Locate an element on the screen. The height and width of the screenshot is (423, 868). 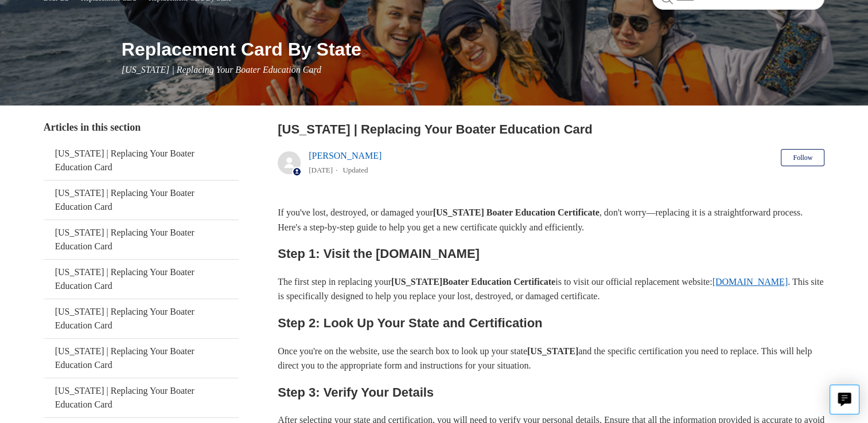
strong: Boater Education Certificate is located at coordinates (498, 281).